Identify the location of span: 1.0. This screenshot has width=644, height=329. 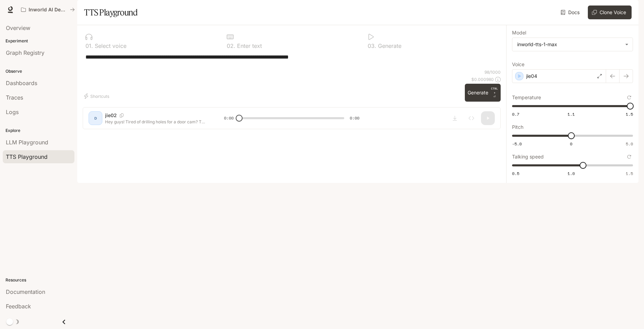
(571, 173).